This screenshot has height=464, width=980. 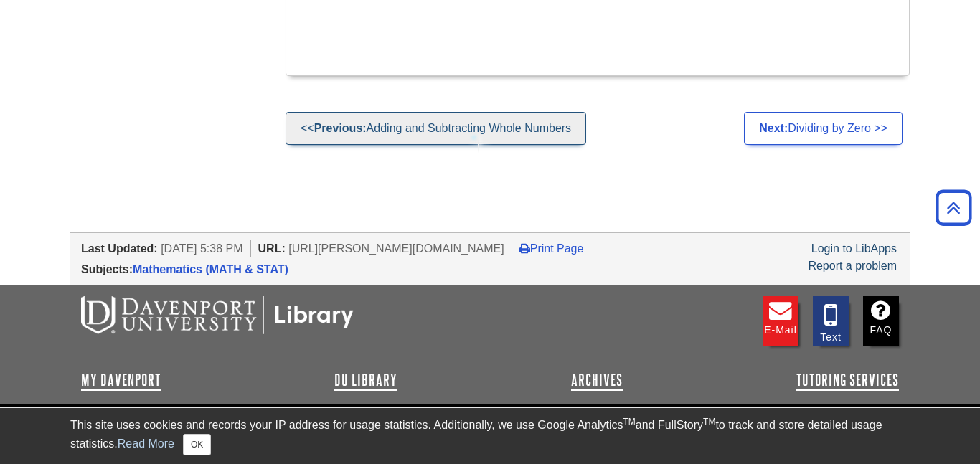 What do you see at coordinates (145, 443) in the screenshot?
I see `a: Read More` at bounding box center [145, 443].